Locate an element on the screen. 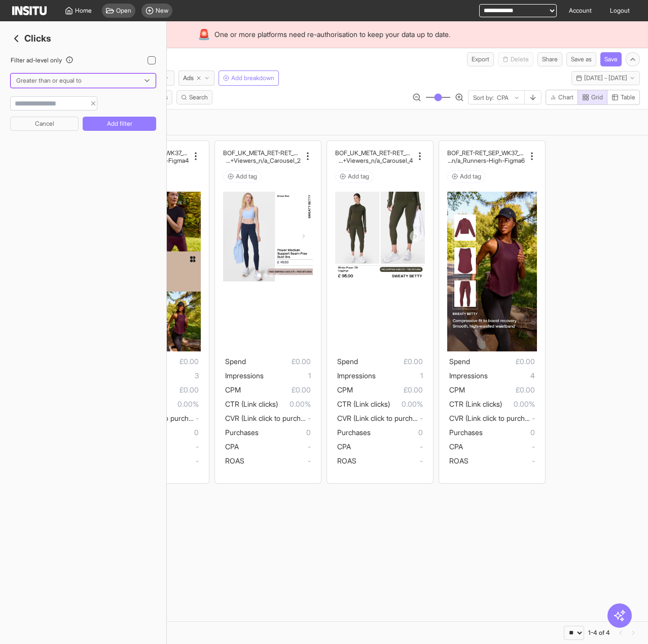  button: Add breakdown is located at coordinates (248, 78).